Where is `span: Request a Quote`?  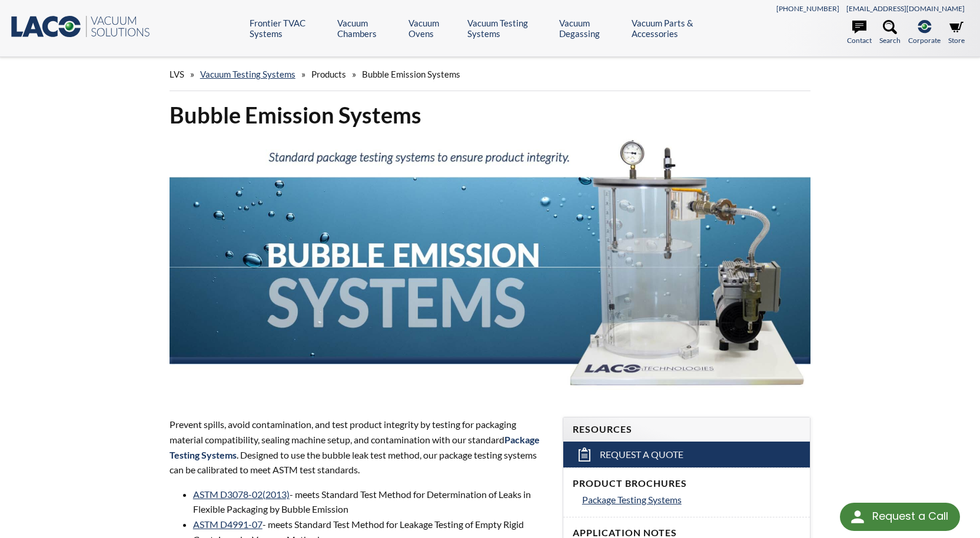
span: Request a Quote is located at coordinates (641, 454).